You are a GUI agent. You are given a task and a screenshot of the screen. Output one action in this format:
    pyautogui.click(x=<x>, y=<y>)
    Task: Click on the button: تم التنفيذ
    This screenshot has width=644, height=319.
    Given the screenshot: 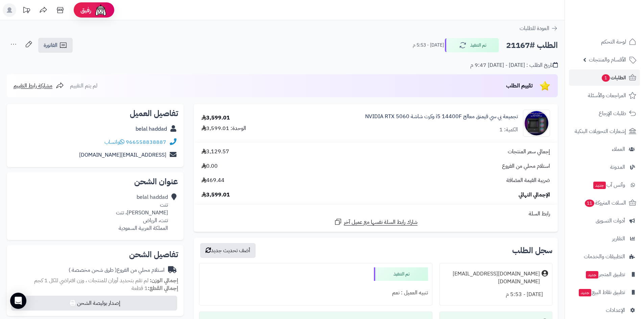 What is the action you would take?
    pyautogui.click(x=471, y=45)
    